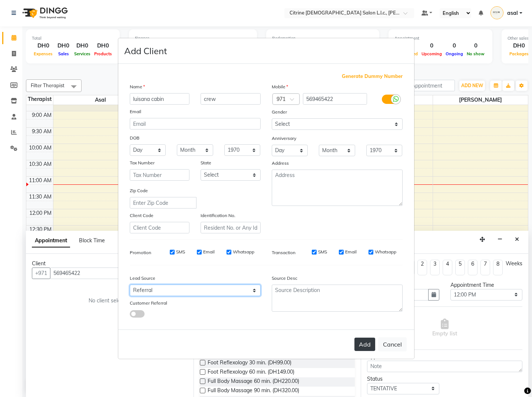 The width and height of the screenshot is (532, 397). What do you see at coordinates (218, 216) in the screenshot?
I see `label: Identification No.` at bounding box center [218, 216].